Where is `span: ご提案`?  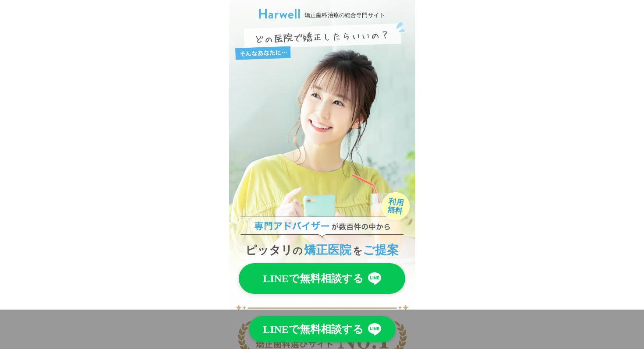 span: ご提案 is located at coordinates (381, 250).